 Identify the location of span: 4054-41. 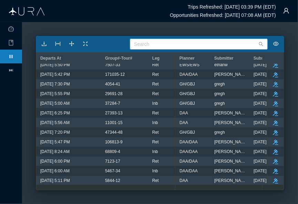
(113, 84).